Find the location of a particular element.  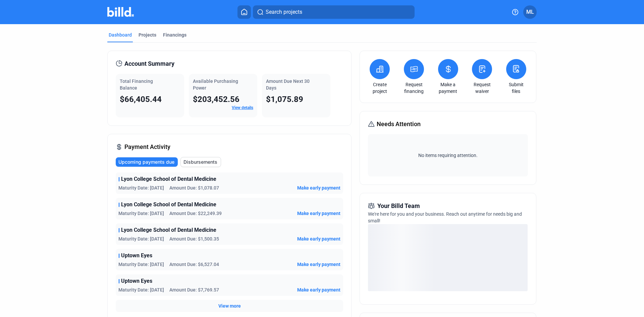

button: ML is located at coordinates (530, 12).